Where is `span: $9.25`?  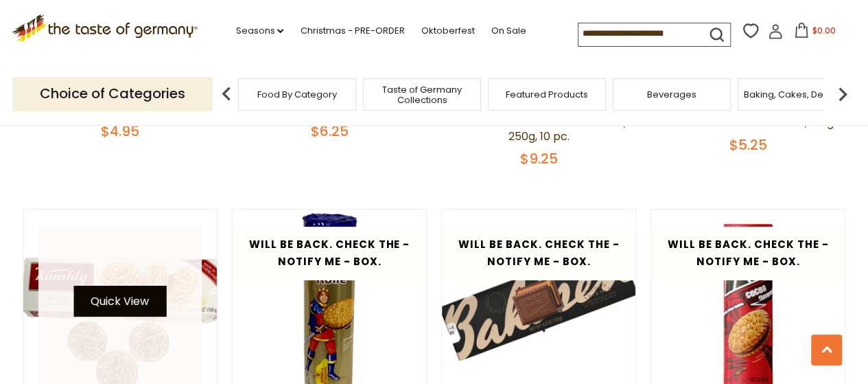 span: $9.25 is located at coordinates (539, 158).